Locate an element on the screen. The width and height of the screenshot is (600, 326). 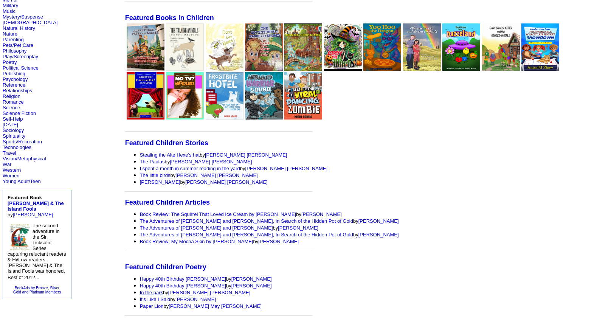
a: Featured Books in Children is located at coordinates (170, 18).